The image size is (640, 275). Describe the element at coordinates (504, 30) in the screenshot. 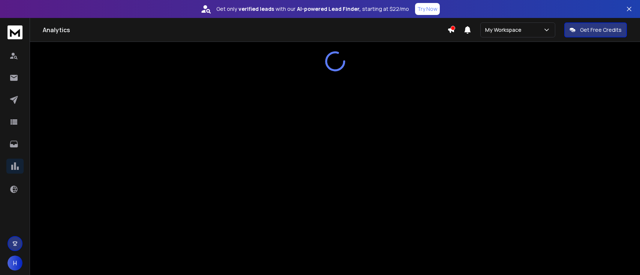

I see `p: My Workspace` at that location.